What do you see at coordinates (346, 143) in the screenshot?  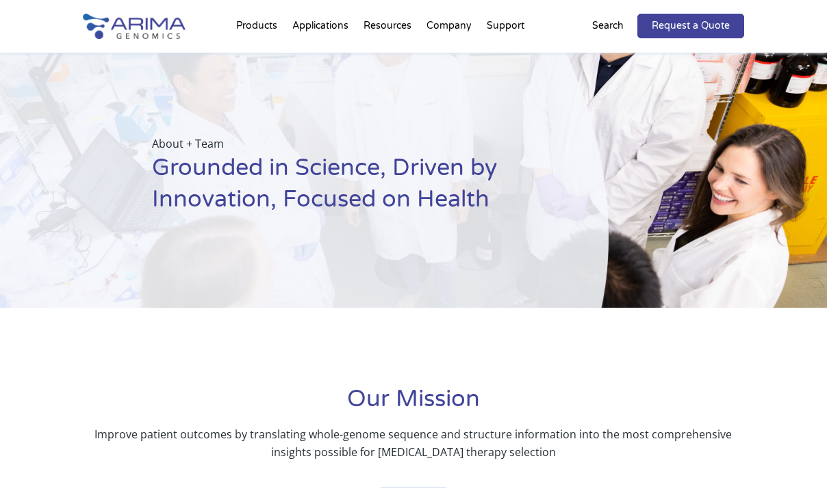 I see `p: About + Team` at bounding box center [346, 143].